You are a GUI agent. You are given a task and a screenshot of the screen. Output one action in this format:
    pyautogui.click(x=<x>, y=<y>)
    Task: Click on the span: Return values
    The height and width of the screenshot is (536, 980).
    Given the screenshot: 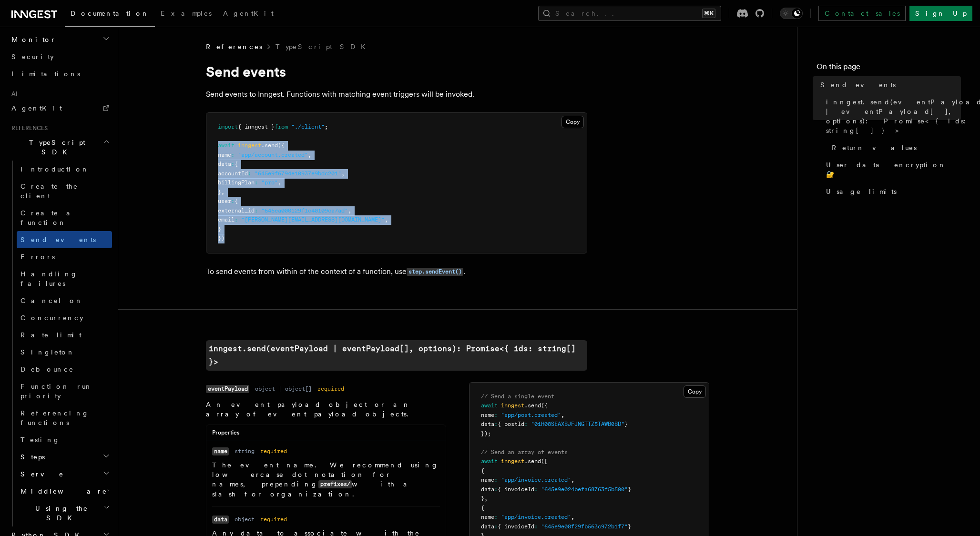 What is the action you would take?
    pyautogui.click(x=874, y=148)
    